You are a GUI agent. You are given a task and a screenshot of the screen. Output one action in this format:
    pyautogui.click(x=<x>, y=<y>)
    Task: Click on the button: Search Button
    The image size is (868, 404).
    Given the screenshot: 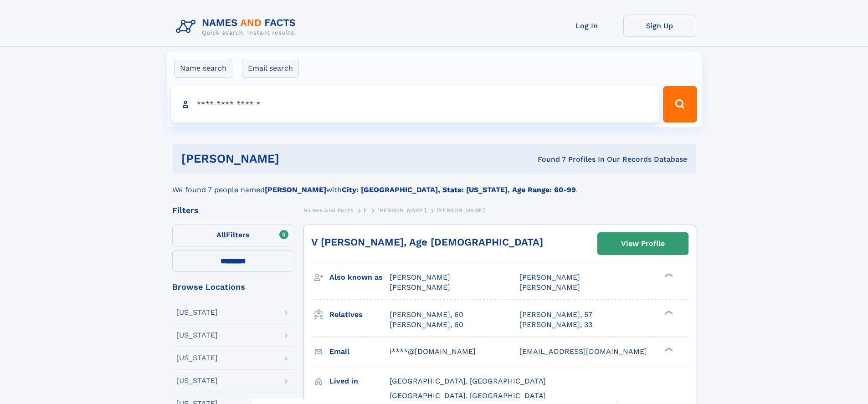 What is the action you would take?
    pyautogui.click(x=679, y=104)
    